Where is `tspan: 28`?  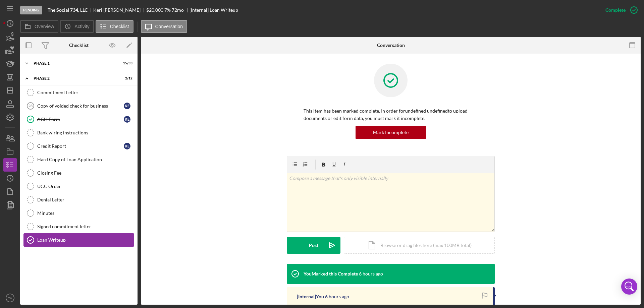
tspan: 28 is located at coordinates (30, 106).